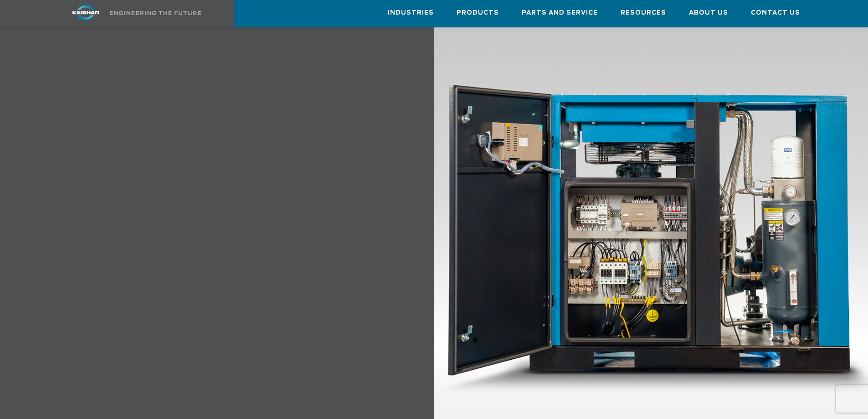  Describe the element at coordinates (776, 13) in the screenshot. I see `a: Contact Us` at that location.